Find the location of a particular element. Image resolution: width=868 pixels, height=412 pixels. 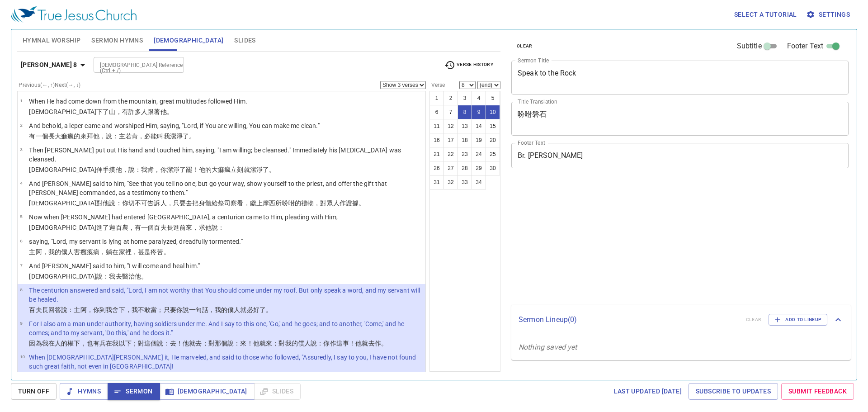

wg5259: ，也有 is located at coordinates (234, 343).